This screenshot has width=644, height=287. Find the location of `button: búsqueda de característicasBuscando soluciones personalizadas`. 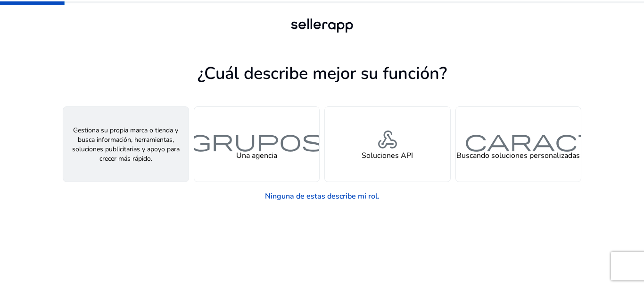

button: búsqueda de característicasBuscando soluciones personalizadas is located at coordinates (518, 144).